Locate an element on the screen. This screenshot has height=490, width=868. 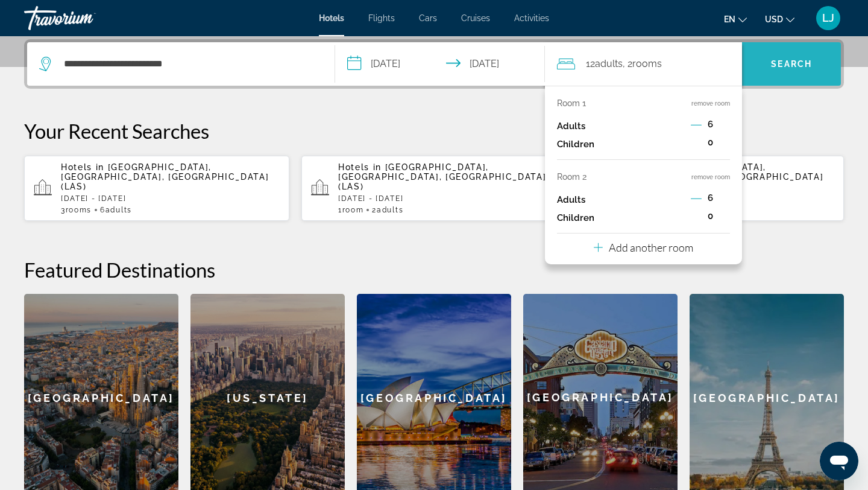
input: Search hotel destination is located at coordinates (189, 64).